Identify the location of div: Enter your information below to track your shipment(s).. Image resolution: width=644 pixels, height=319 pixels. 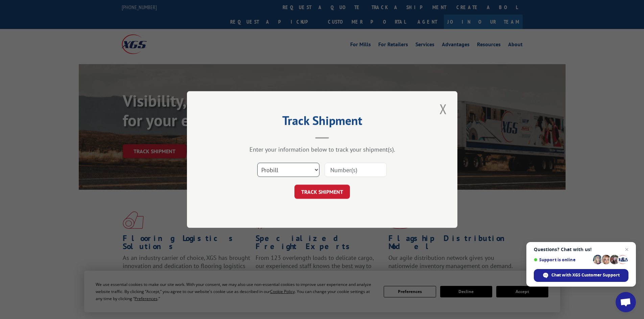
(322, 149).